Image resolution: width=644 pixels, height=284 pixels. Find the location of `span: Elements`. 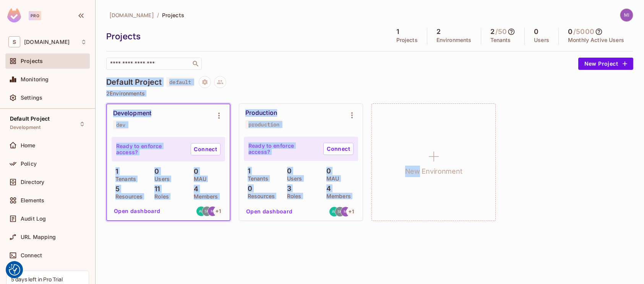

span: Elements is located at coordinates (32, 201).